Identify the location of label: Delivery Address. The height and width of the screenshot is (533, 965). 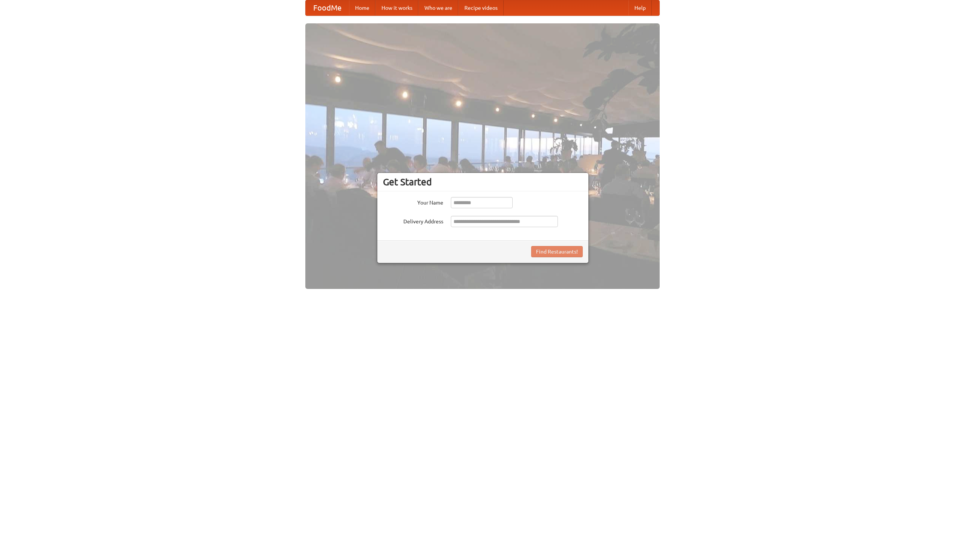
(413, 220).